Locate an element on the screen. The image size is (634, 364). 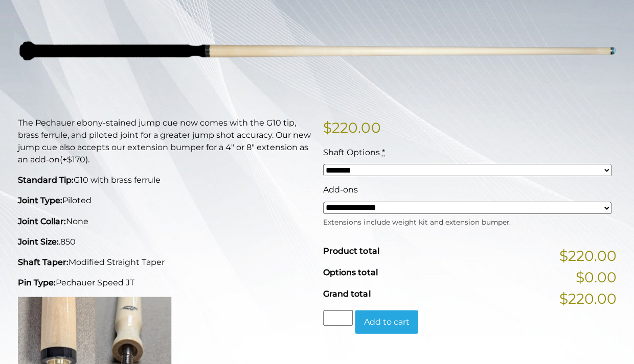
span: Grand total is located at coordinates (347, 293).